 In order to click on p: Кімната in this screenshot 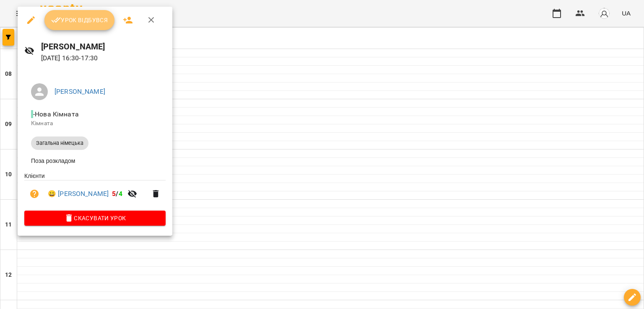, I will do `click(95, 123)`.